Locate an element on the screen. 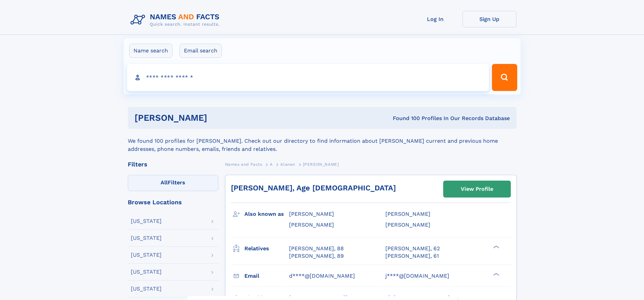 The image size is (644, 300). a: Log In is located at coordinates (436, 19).